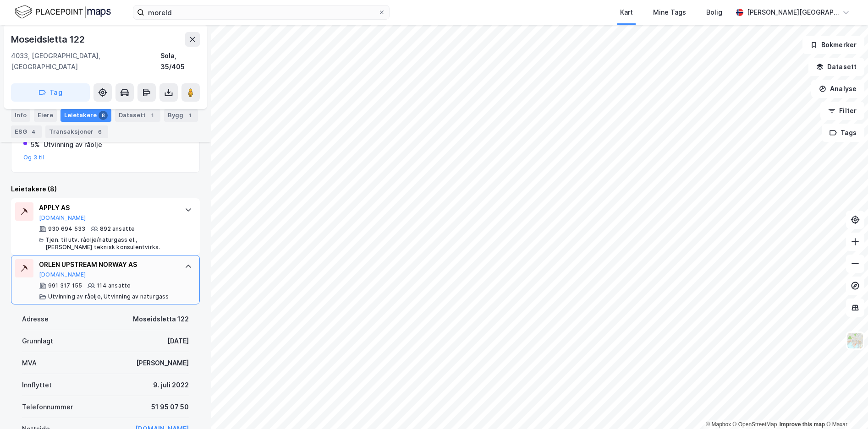 The image size is (868, 429). Describe the element at coordinates (843, 133) in the screenshot. I see `button: Tags` at that location.